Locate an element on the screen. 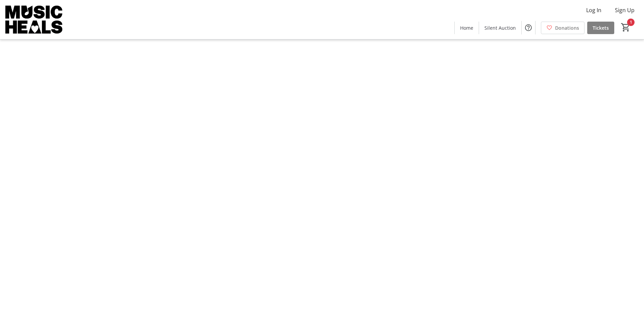 This screenshot has height=314, width=644. button: Help is located at coordinates (528, 28).